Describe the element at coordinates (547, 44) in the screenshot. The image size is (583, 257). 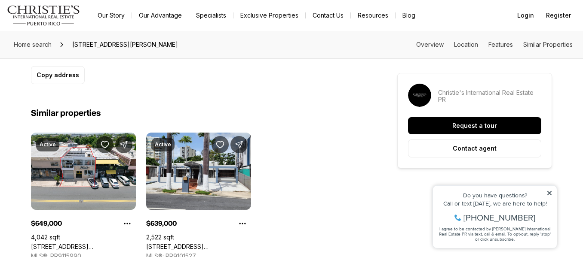
I see `a: Skip to: Similar Properties` at that location.